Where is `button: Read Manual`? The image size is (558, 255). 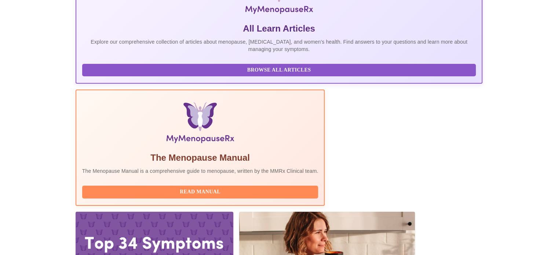
button: Read Manual is located at coordinates (200, 192).